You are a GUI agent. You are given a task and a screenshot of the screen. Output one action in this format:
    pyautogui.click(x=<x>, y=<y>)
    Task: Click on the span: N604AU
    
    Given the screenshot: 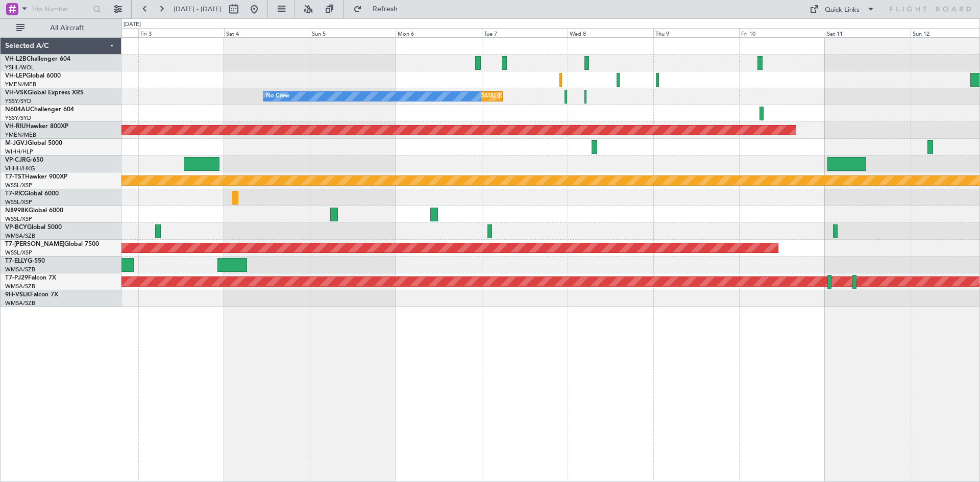 What is the action you would take?
    pyautogui.click(x=18, y=110)
    